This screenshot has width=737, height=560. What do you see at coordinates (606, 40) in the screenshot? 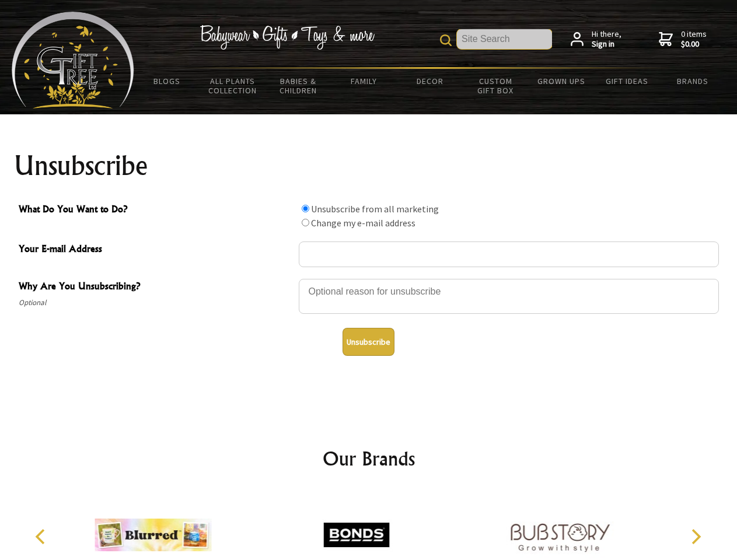
I see `span: Hi there,` at bounding box center [606, 40].